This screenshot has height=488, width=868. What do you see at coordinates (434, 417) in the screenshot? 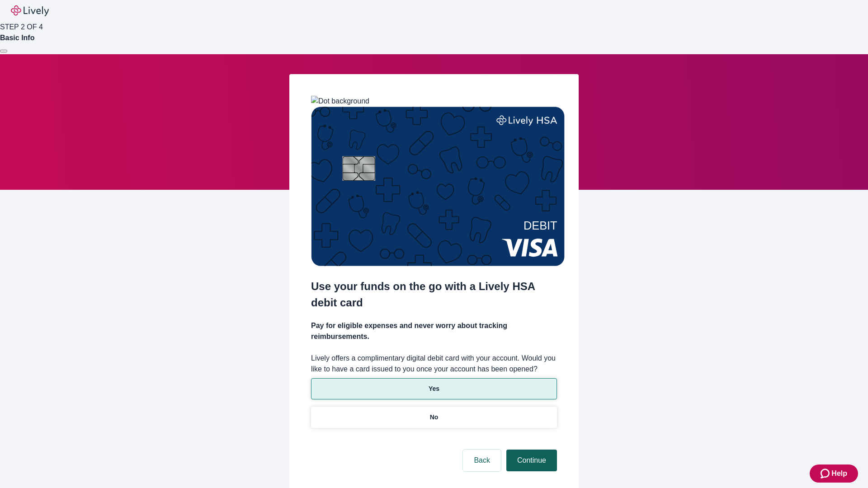
I see `button: No` at bounding box center [434, 417].